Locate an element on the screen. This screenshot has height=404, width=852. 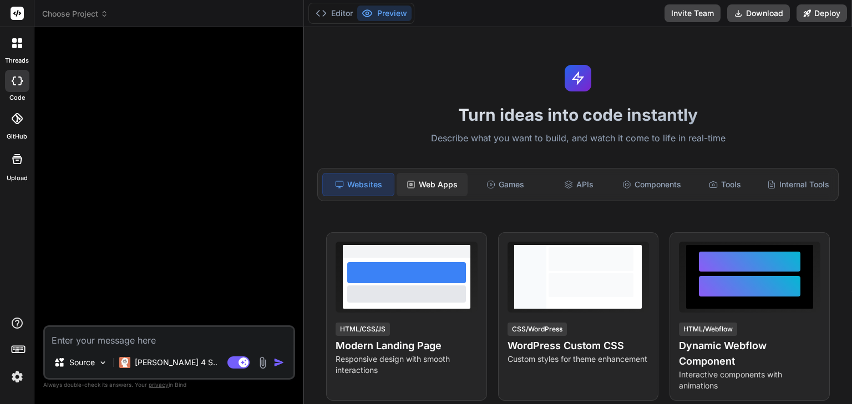
p: Custom styles for theme enhancement is located at coordinates (578, 359).